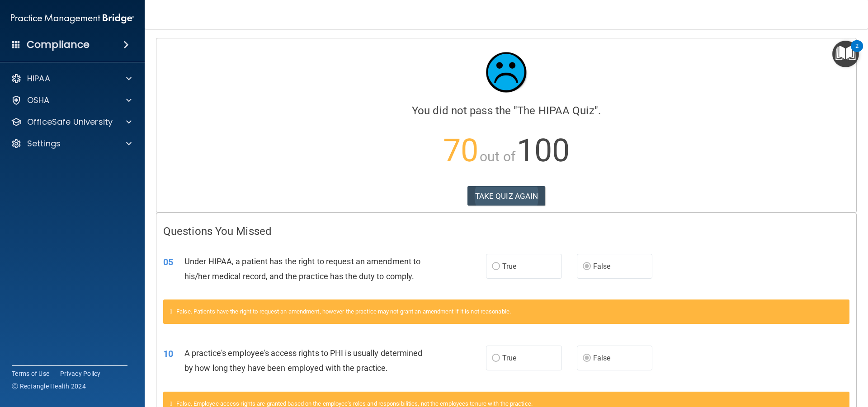  Describe the element at coordinates (49, 386) in the screenshot. I see `span: Ⓒ Rectangle Health 2024` at that location.